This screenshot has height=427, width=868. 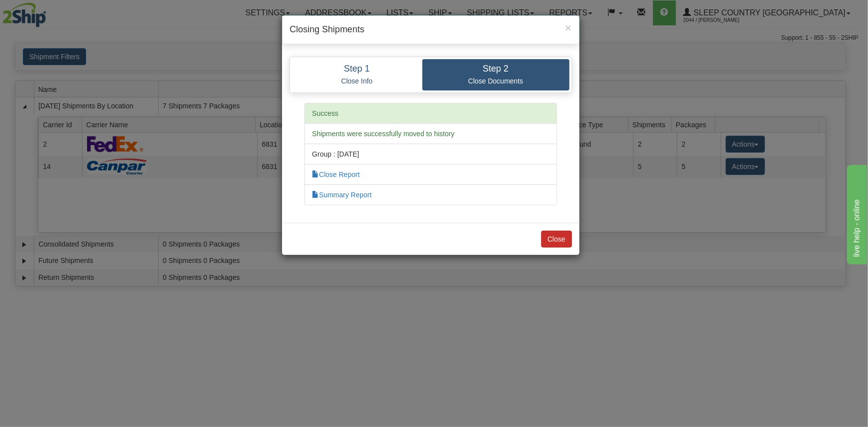 What do you see at coordinates (342, 195) in the screenshot?
I see `a: Summary Report` at bounding box center [342, 195].